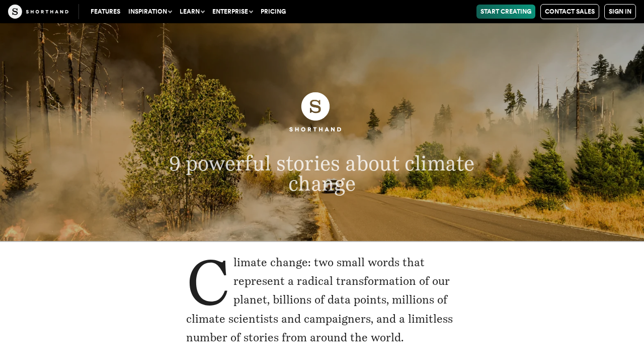  Describe the element at coordinates (192, 12) in the screenshot. I see `button: Learn` at that location.